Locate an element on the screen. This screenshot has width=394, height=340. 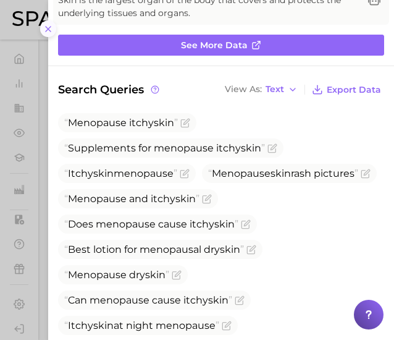
span: Search Queries is located at coordinates (109, 90).